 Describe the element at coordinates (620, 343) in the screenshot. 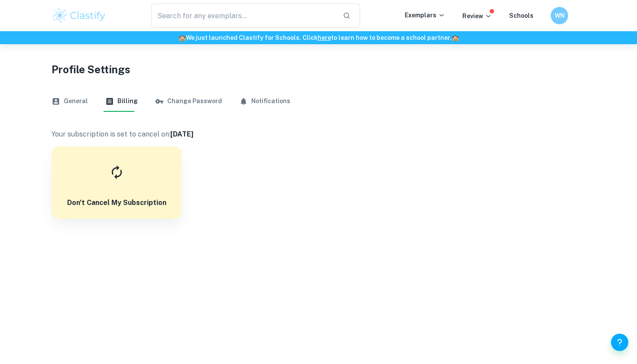

I see `button: Help and Feedback` at that location.